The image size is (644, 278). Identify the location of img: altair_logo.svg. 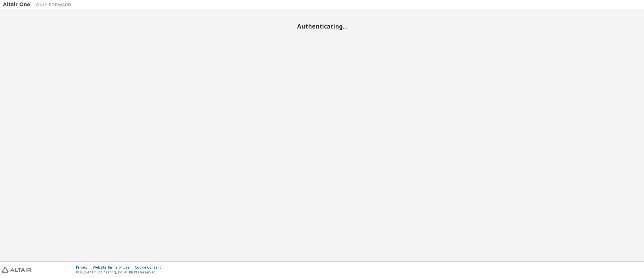
(16, 270).